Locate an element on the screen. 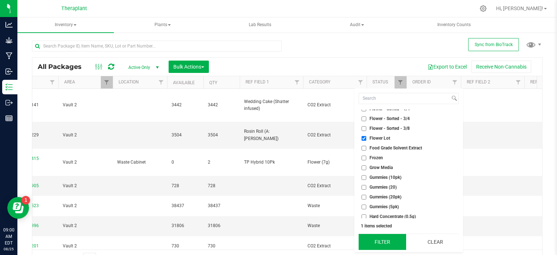 Image resolution: width=557 pixels, height=255 pixels. span: Wedding Cake (Shatter infused) is located at coordinates (271, 105).